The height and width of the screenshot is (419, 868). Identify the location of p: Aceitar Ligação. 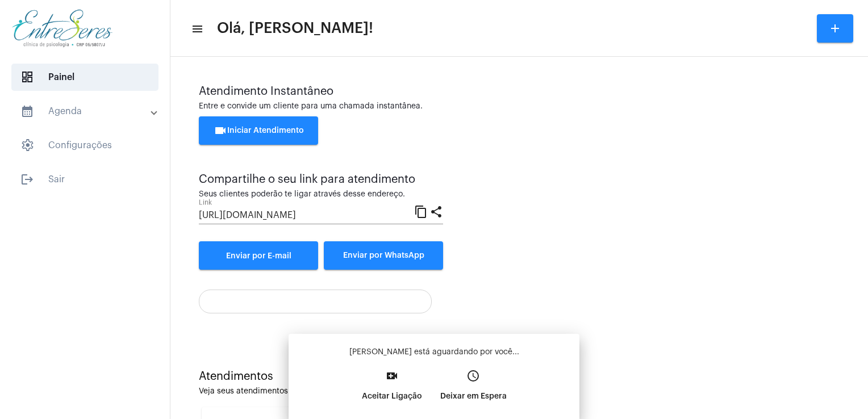
(392, 397).